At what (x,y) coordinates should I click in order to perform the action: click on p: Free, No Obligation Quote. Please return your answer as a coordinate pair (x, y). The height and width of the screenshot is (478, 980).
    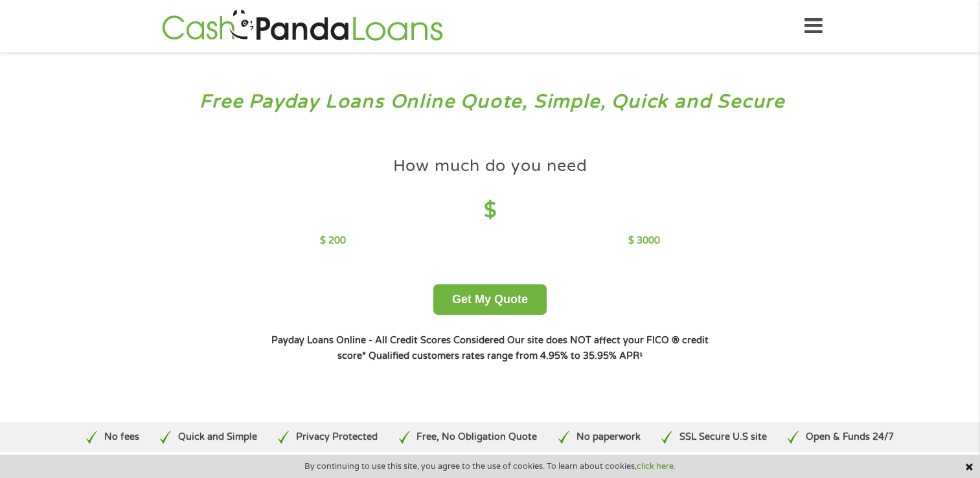
    Looking at the image, I should click on (477, 437).